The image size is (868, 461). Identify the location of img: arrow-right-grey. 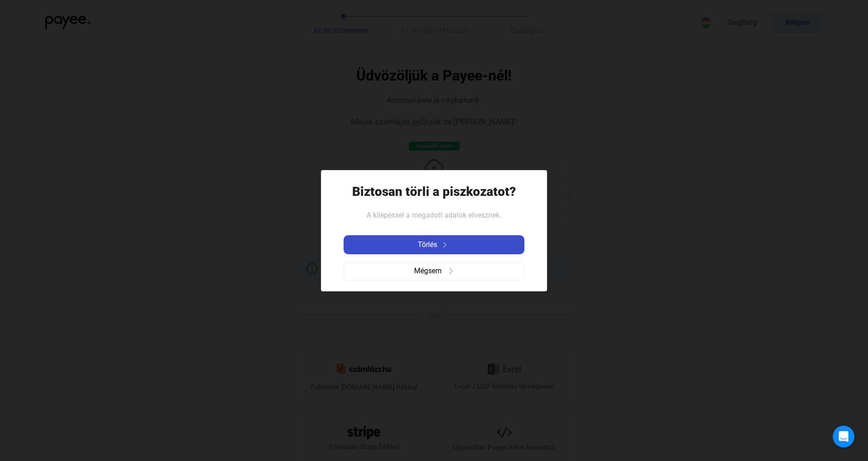
(452, 271).